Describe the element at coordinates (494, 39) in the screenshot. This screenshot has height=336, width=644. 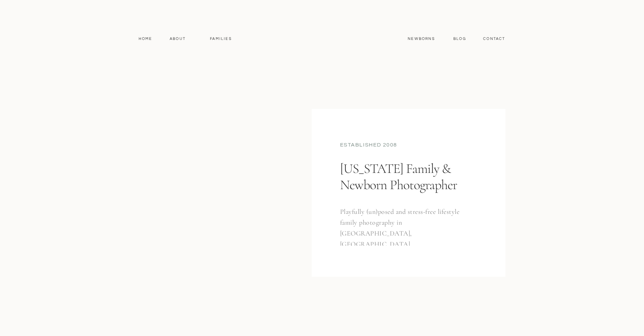
I see `a: contact` at that location.